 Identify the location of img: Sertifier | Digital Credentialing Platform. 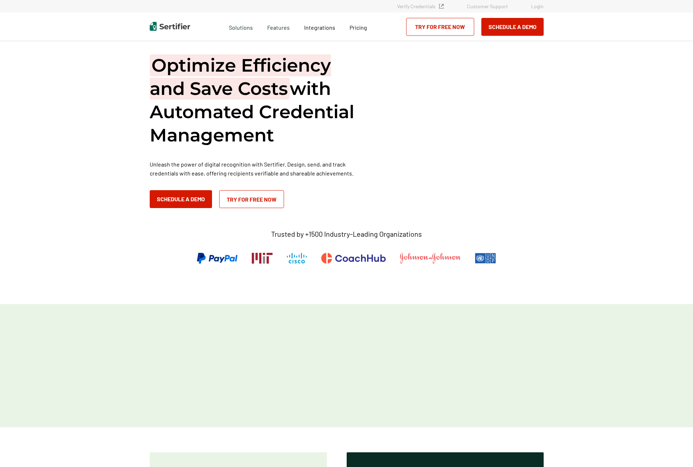
(170, 26).